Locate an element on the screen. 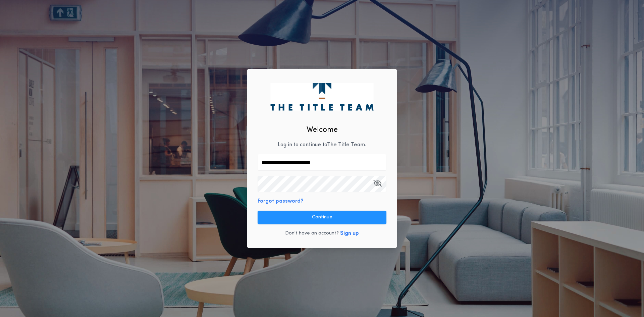 Image resolution: width=644 pixels, height=317 pixels. button: Continue is located at coordinates (322, 218).